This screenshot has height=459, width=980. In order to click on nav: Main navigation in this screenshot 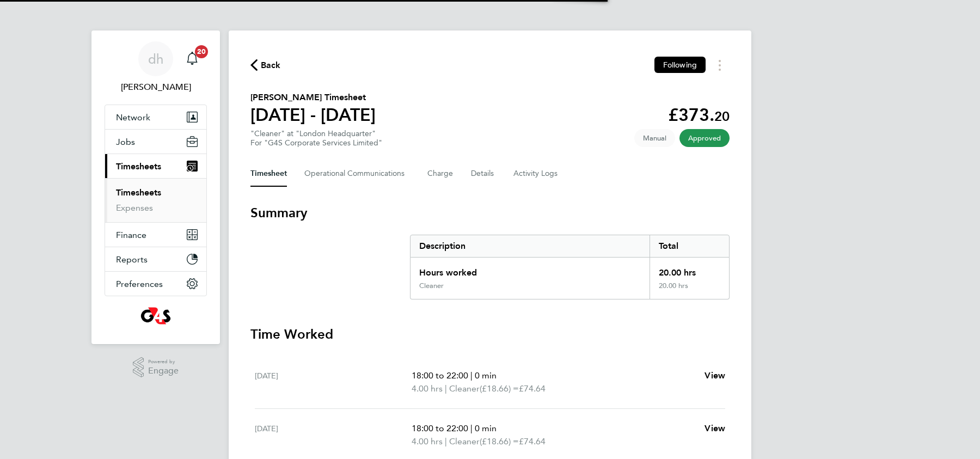, I will do `click(155, 188)`.